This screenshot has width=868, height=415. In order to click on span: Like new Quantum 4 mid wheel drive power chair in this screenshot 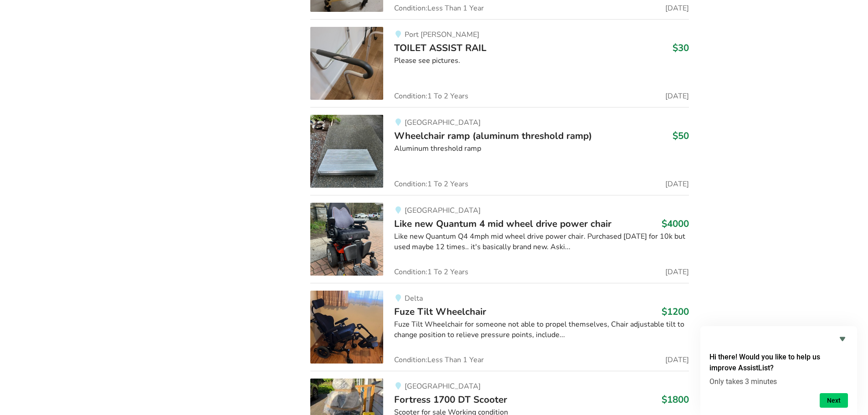, I will do `click(502, 223)`.